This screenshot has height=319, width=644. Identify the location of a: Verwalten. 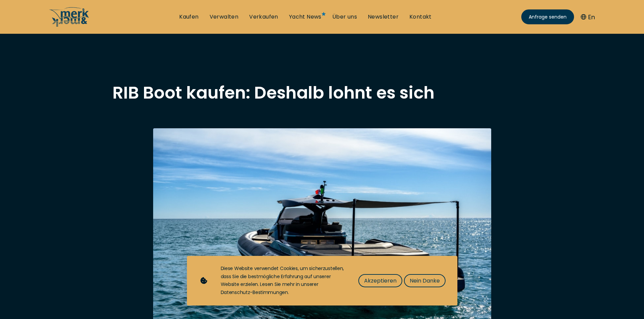
(224, 17).